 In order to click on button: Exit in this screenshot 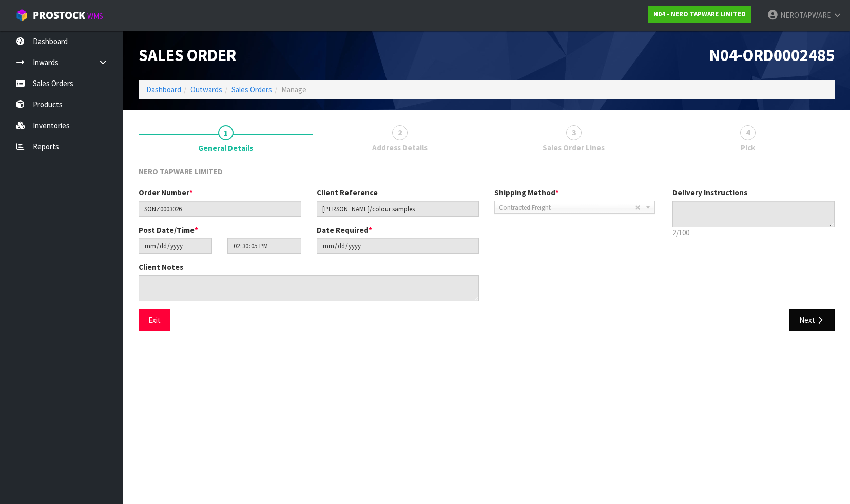, I will do `click(155, 320)`.